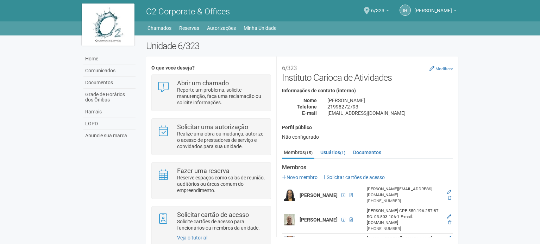 The width and height of the screenshot is (540, 244). What do you see at coordinates (211, 222) in the screenshot?
I see `a: Solicitar cartão de acesso Solicite cartões de acesso para funcionários ou membros da unidade.` at bounding box center [211, 222].